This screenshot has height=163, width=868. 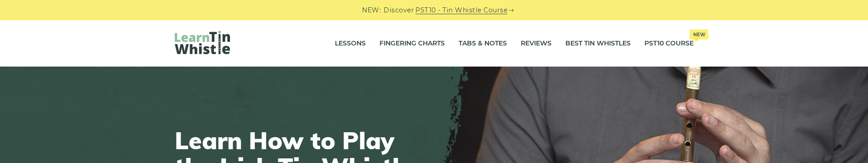 I want to click on a: PST10 CourseNew, so click(x=669, y=44).